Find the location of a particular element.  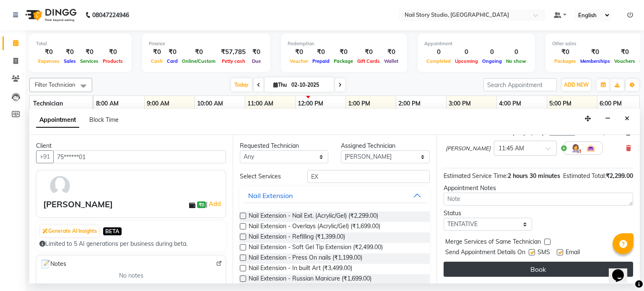

button: Close is located at coordinates (627, 119).